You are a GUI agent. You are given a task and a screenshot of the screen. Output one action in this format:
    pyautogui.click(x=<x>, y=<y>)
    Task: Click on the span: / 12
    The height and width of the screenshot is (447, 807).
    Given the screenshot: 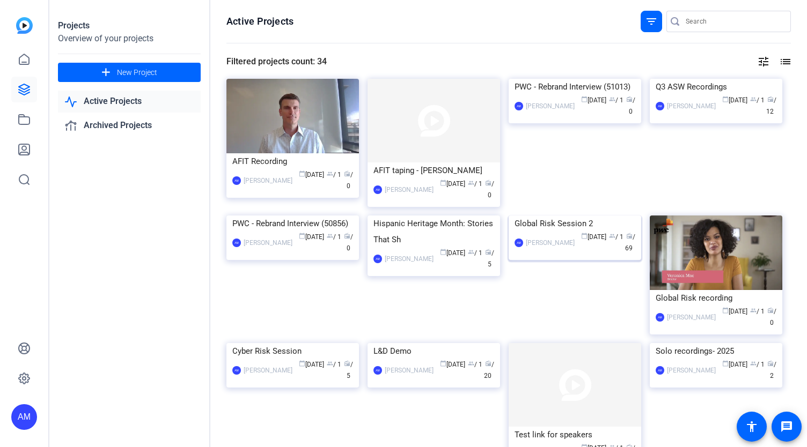 What is the action you would take?
    pyautogui.click(x=771, y=106)
    